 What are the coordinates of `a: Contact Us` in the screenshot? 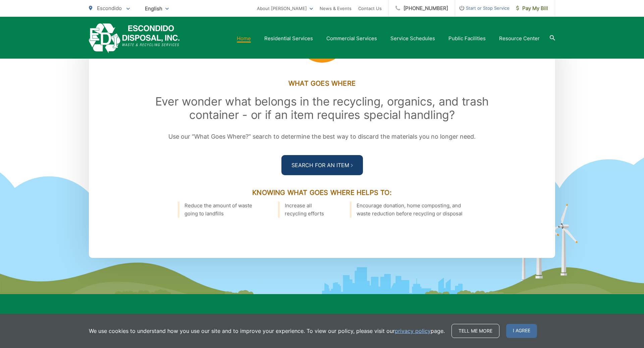 It's located at (370, 8).